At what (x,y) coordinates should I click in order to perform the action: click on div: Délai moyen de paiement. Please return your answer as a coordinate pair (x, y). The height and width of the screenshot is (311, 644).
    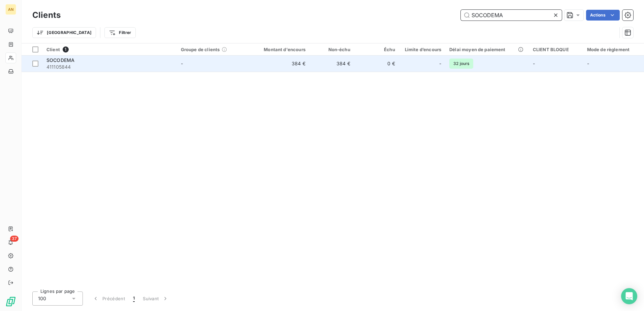
    Looking at the image, I should click on (487, 49).